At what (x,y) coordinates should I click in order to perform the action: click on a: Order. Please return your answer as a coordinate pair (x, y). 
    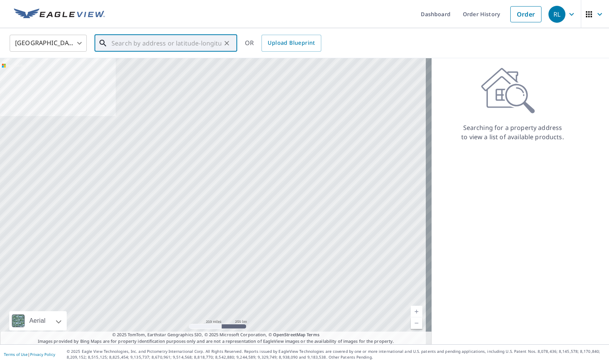
    Looking at the image, I should click on (526, 14).